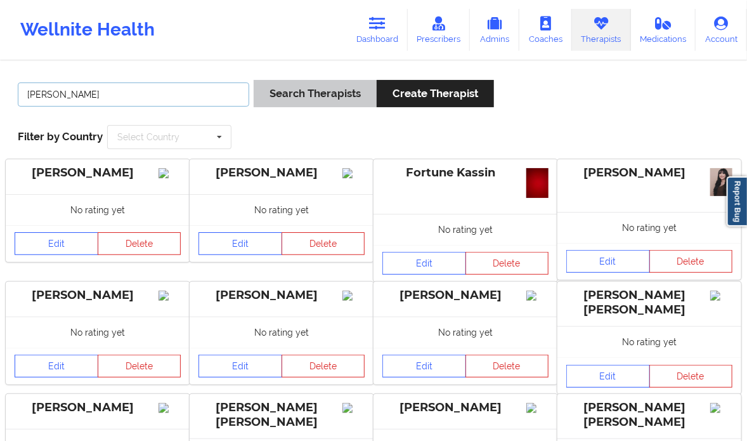 This screenshot has width=747, height=441. Describe the element at coordinates (737, 201) in the screenshot. I see `a: Report Bug` at that location.